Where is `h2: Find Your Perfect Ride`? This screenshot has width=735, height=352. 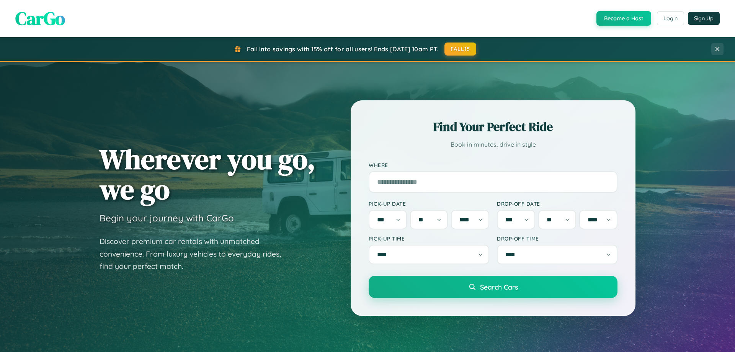
h2: Find Your Perfect Ride is located at coordinates (493, 127).